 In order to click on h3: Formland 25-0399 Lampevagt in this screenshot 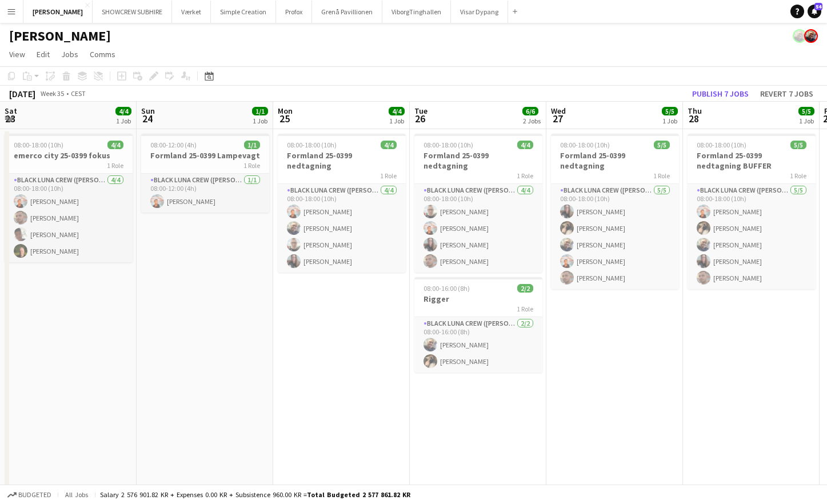, I will do `click(205, 156)`.